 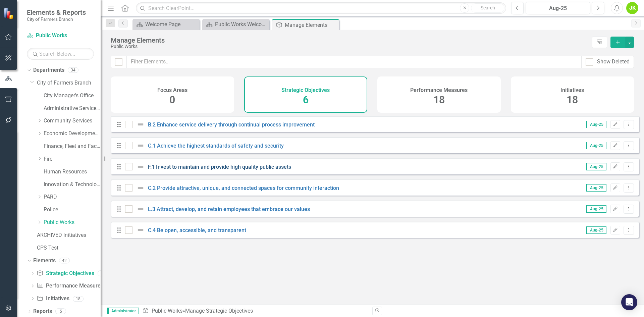 What do you see at coordinates (254, 311) in the screenshot?
I see `div: » Manage Strategic Objectives` at bounding box center [254, 311].